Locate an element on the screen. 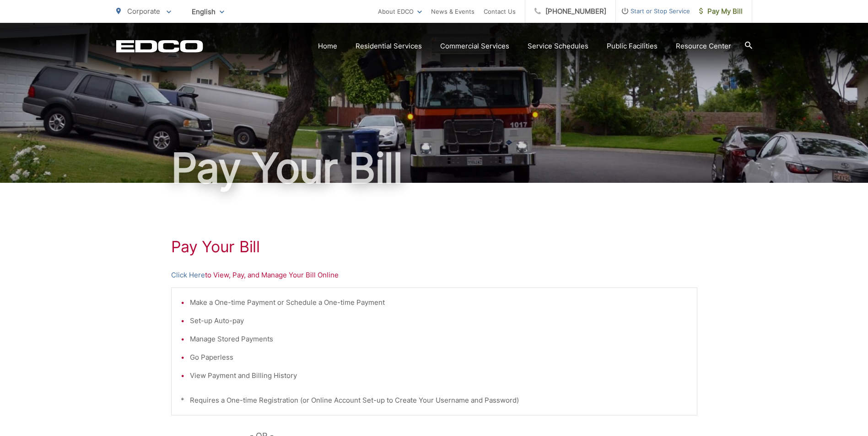 The height and width of the screenshot is (436, 868). p: * Requires a One-time Registration (or Online Account Set-up to Create Your Username and Password) is located at coordinates (434, 400).